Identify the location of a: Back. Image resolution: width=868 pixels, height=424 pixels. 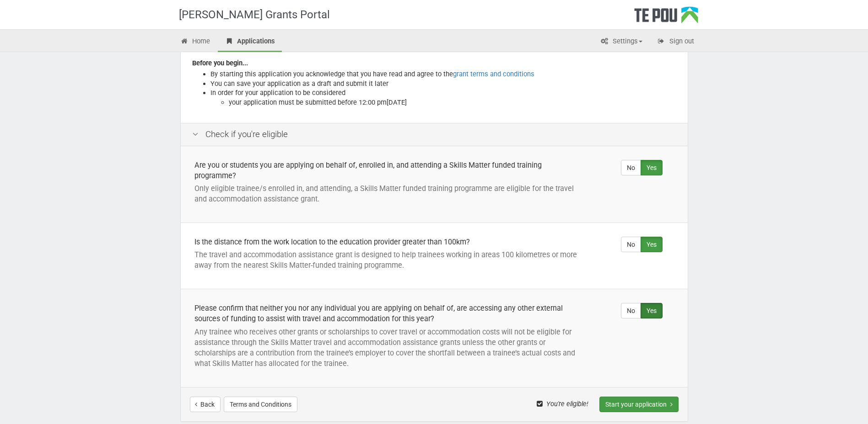
(205, 404).